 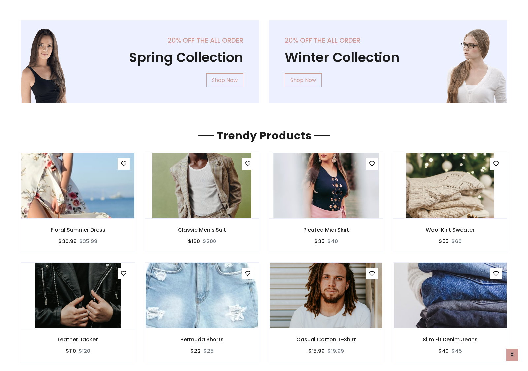 What do you see at coordinates (195, 351) in the screenshot?
I see `h6: $22` at bounding box center [195, 351].